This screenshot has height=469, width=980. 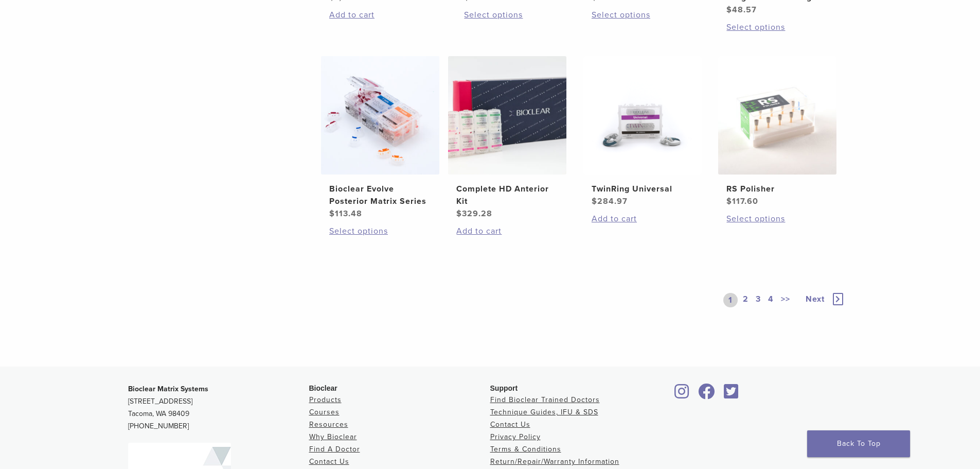 I want to click on a: TwinRing UniversalTwinRing Universal $284.97, so click(x=643, y=132).